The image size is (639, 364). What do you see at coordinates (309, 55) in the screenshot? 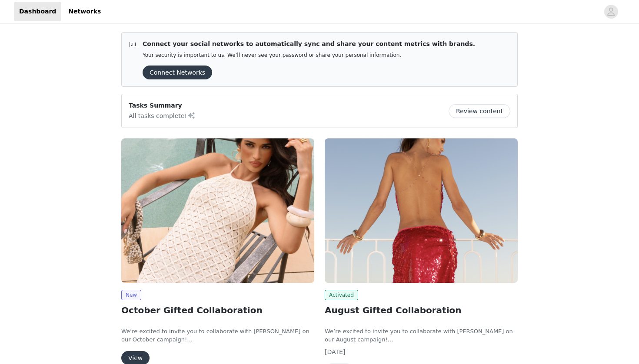
I see `p: Your security is important to us. We’ll never see your password or share your personal information.` at bounding box center [309, 55].